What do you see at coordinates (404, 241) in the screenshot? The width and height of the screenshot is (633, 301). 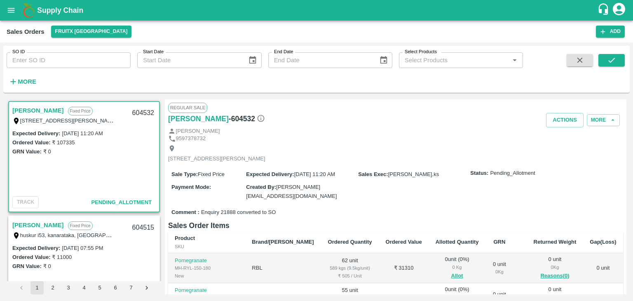 I see `b: Ordered Value` at bounding box center [404, 241].